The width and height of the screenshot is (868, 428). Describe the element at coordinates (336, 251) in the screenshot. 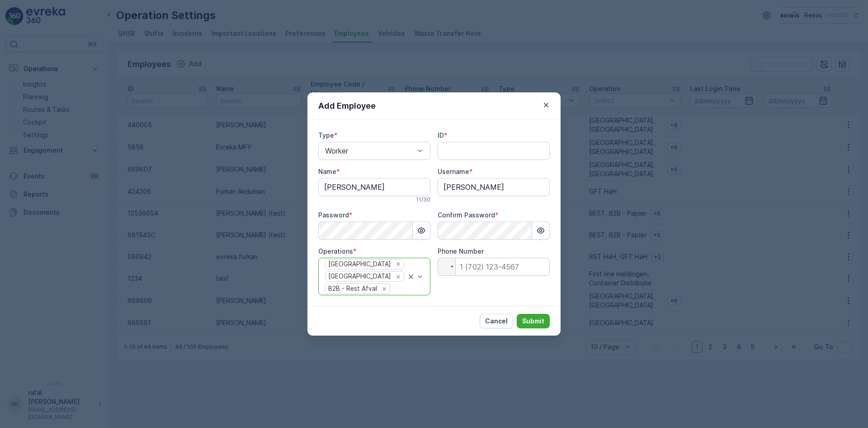

I see `label: Operations` at that location.